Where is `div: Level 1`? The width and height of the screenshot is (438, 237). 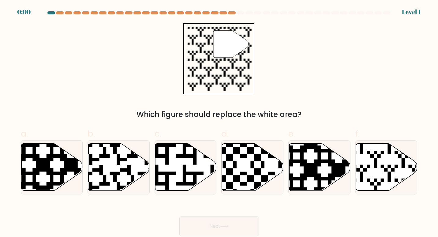 div: Level 1 is located at coordinates (411, 12).